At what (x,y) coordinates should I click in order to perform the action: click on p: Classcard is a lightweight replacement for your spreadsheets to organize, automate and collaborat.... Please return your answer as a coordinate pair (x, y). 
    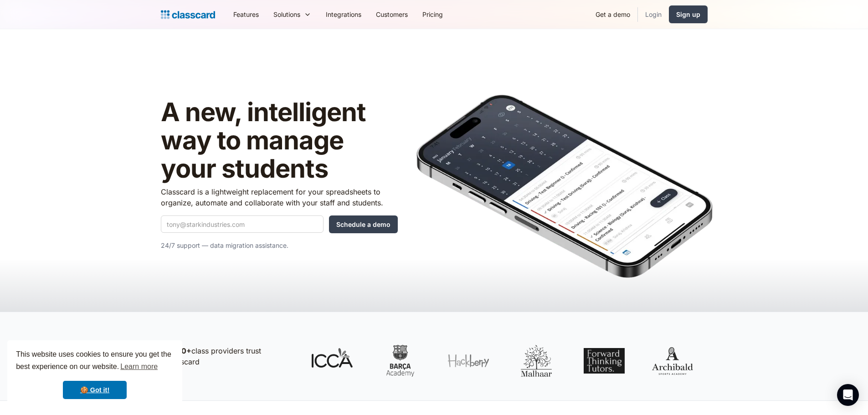
    Looking at the image, I should click on (279, 197).